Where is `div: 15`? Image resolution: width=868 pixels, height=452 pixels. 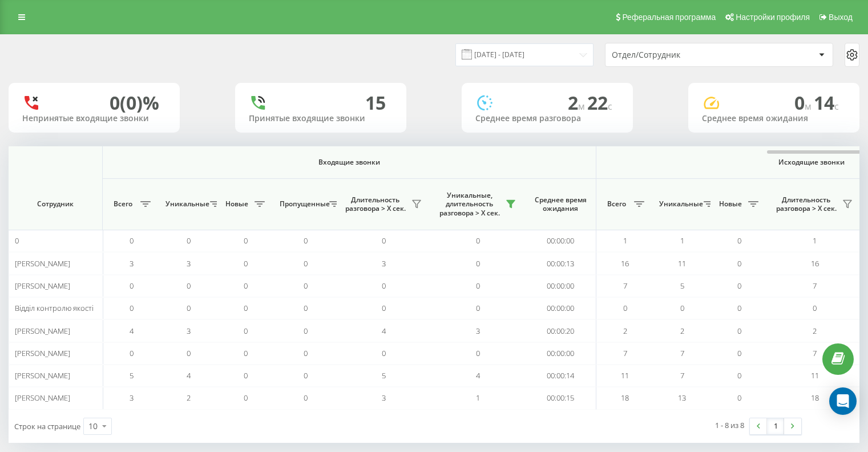
div: 15 is located at coordinates (376, 103).